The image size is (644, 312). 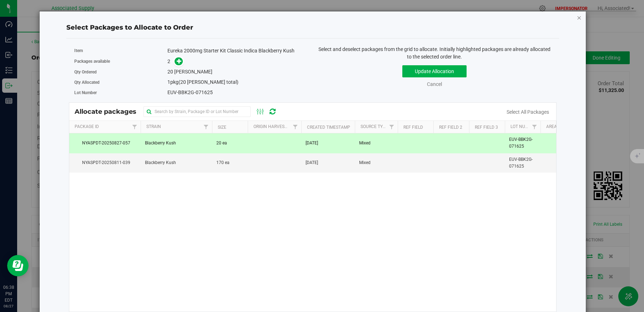 What do you see at coordinates (171, 71) in the screenshot?
I see `span: 20` at bounding box center [171, 71].